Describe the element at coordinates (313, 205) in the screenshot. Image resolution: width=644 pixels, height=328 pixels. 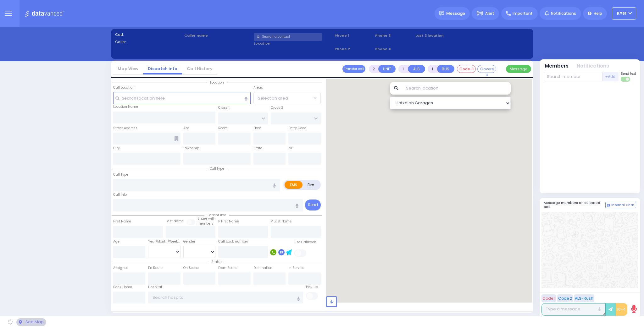
I see `button: Send` at that location.